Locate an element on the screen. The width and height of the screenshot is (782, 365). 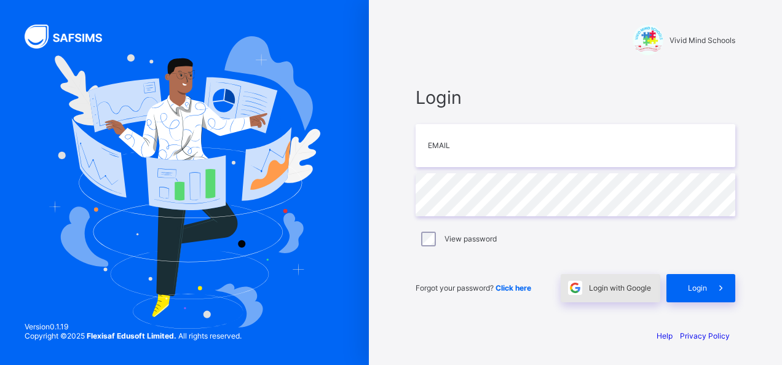
strong: Flexisaf Edusoft Limited. is located at coordinates (131, 335).